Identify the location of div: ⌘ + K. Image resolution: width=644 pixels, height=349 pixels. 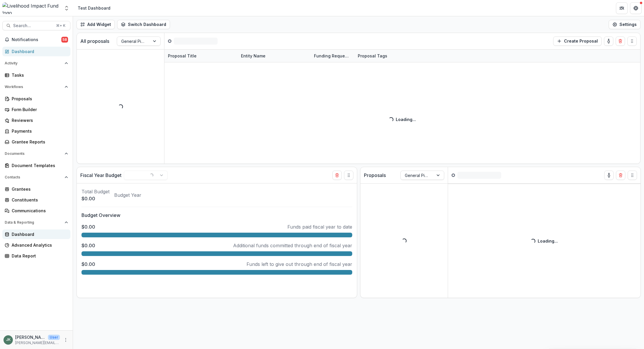
(61, 26).